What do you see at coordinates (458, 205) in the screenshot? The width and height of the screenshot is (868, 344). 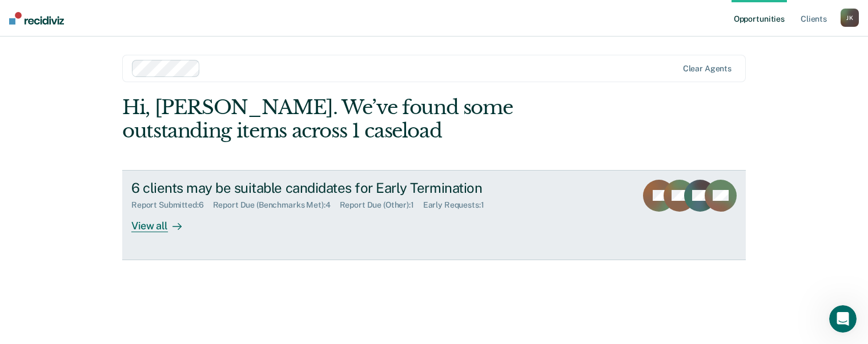 I see `div: Early Requests : 1` at bounding box center [458, 205].